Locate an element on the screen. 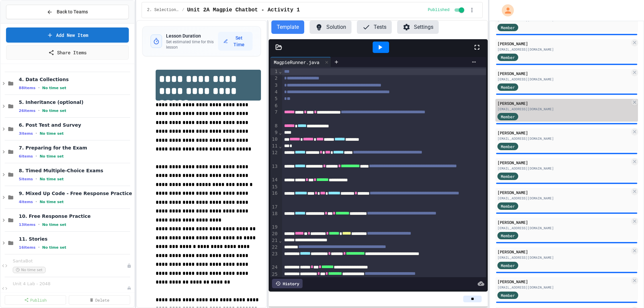 The image size is (644, 308). div: 21 is located at coordinates (274, 241).